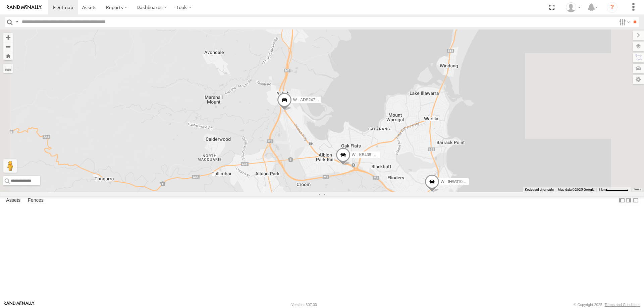  What do you see at coordinates (621, 200) in the screenshot?
I see `label: Dock Summary Table to the Left` at bounding box center [621, 200].